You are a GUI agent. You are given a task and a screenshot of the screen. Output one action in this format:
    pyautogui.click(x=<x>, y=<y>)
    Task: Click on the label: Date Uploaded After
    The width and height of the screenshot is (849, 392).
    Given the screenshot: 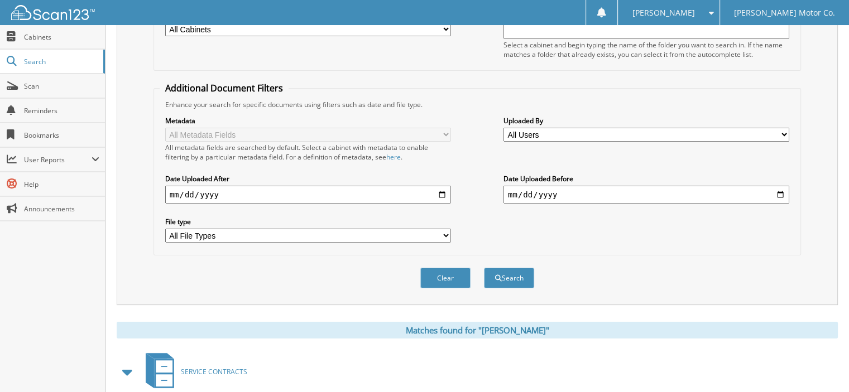 What is the action you would take?
    pyautogui.click(x=308, y=179)
    